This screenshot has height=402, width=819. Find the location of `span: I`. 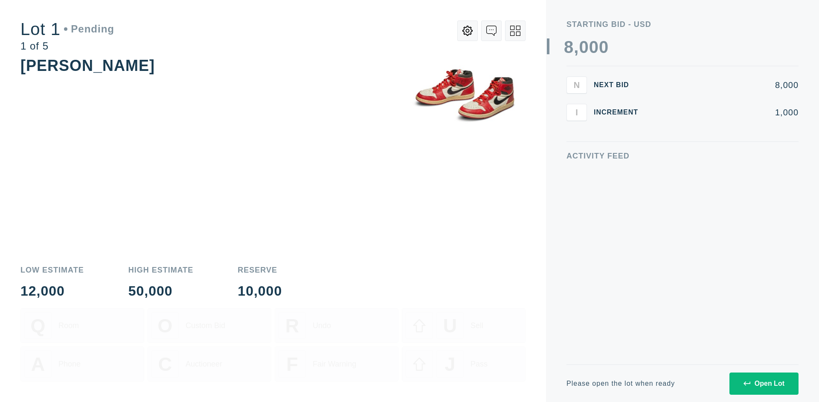

span: I is located at coordinates (577, 112).